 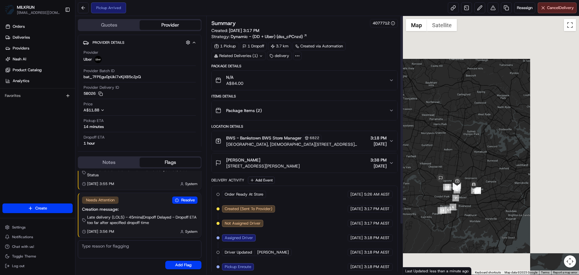 What do you see at coordinates (21, 48) in the screenshot?
I see `span: Providers` at bounding box center [21, 48].